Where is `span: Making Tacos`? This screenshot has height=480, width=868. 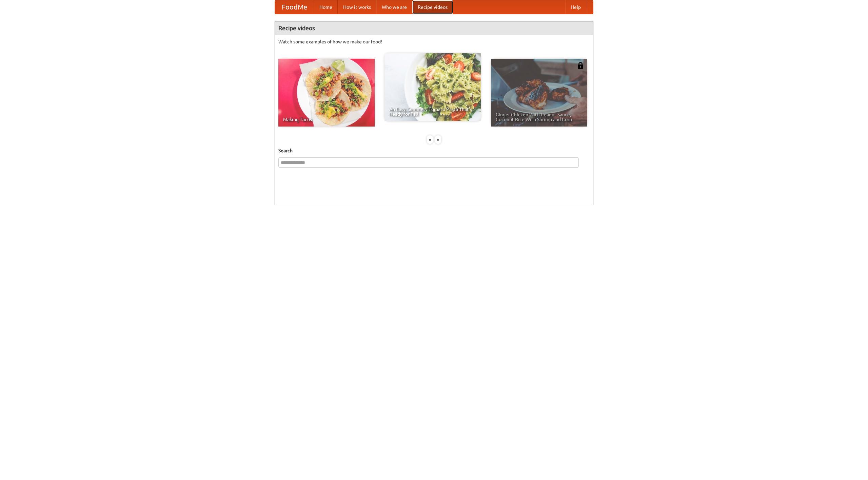
span: Making Tacos is located at coordinates (327, 120).